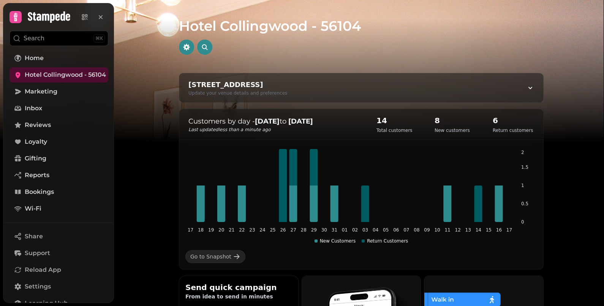 This screenshot has height=306, width=604. Describe the element at coordinates (38, 286) in the screenshot. I see `span: Settings` at that location.